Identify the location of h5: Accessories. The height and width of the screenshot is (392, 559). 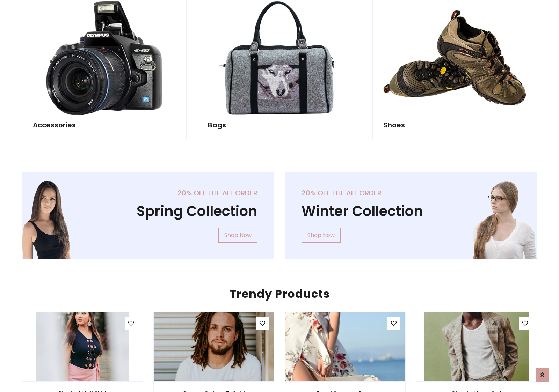
(104, 125).